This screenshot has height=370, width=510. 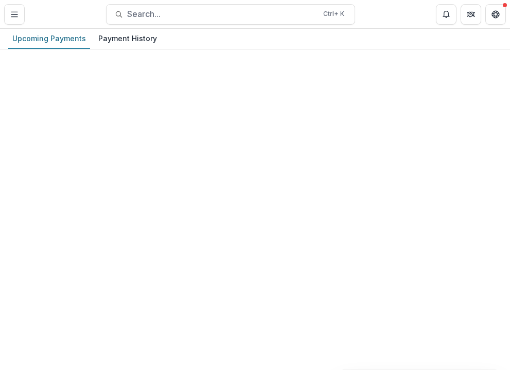 I want to click on div: Payment History, so click(x=128, y=38).